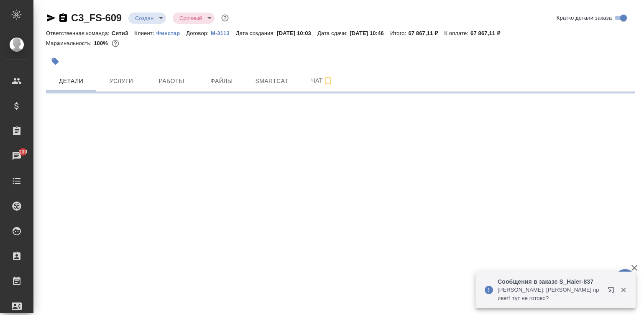  I want to click on a: Финстар, so click(171, 32).